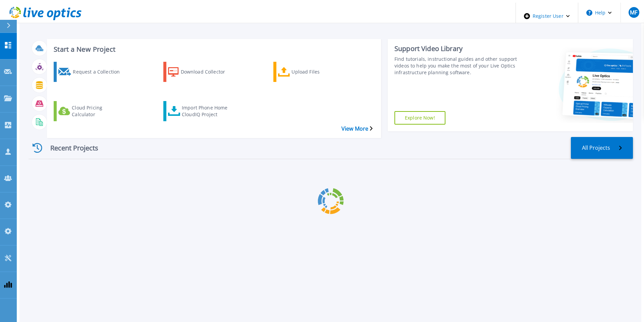 The width and height of the screenshot is (644, 322). Describe the element at coordinates (420, 118) in the screenshot. I see `a: Explore Now!` at that location.